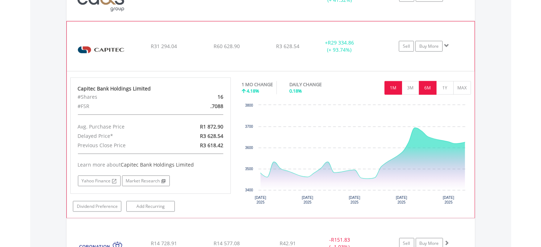 Image resolution: width=541 pixels, height=247 pixels. What do you see at coordinates (339, 46) in the screenshot?
I see `div: + (+ 93.74%)` at bounding box center [339, 46].